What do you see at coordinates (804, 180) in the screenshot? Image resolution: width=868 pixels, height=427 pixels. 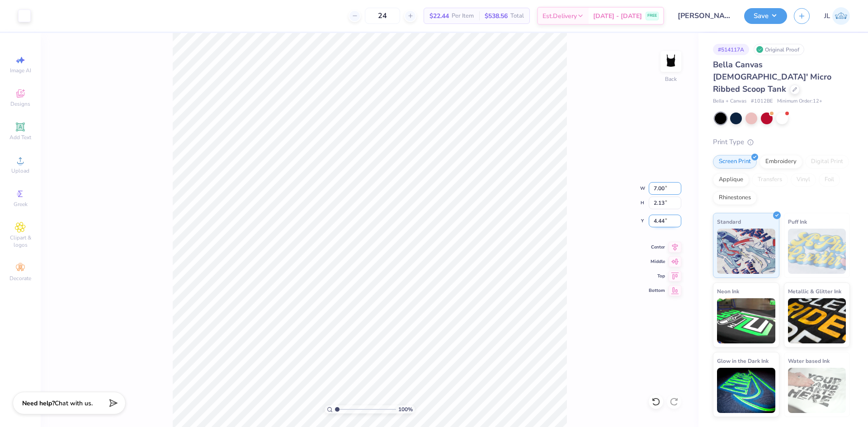 I see `div: Vinyl` at bounding box center [804, 180].